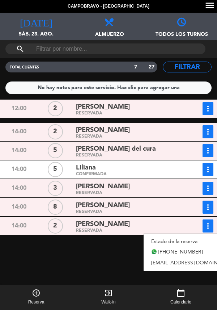 The height and width of the screenshot is (310, 217). I want to click on div: 12:00, so click(19, 109).